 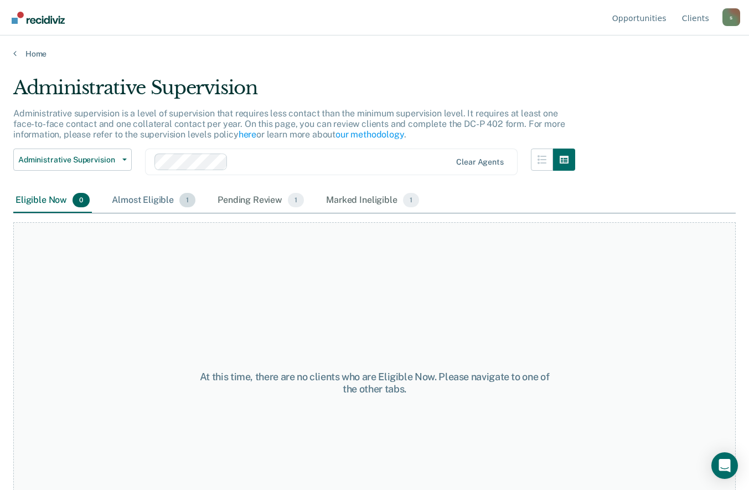 I want to click on a: Home, so click(x=374, y=54).